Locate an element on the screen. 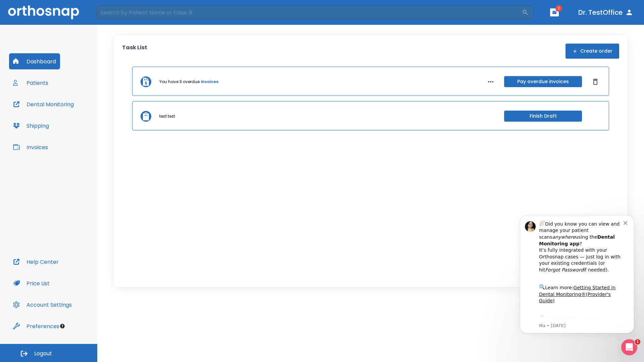 The height and width of the screenshot is (362, 644). a: (Provider's Guide) is located at coordinates (65, 91).